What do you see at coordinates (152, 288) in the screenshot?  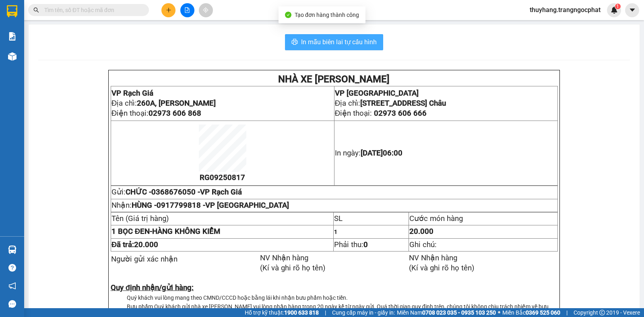 I see `strong: Quy định nhận/gửi hàng:` at bounding box center [152, 288].